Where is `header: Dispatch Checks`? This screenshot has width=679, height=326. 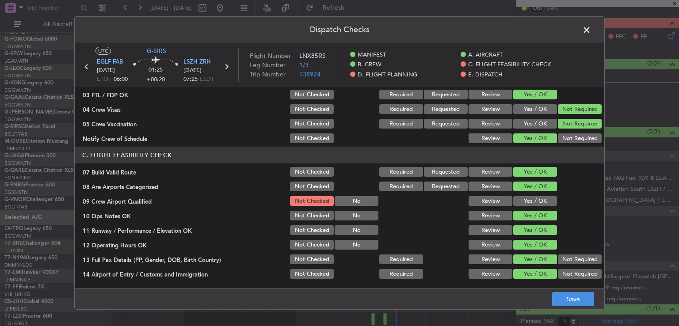
header: Dispatch Checks is located at coordinates (339, 30).